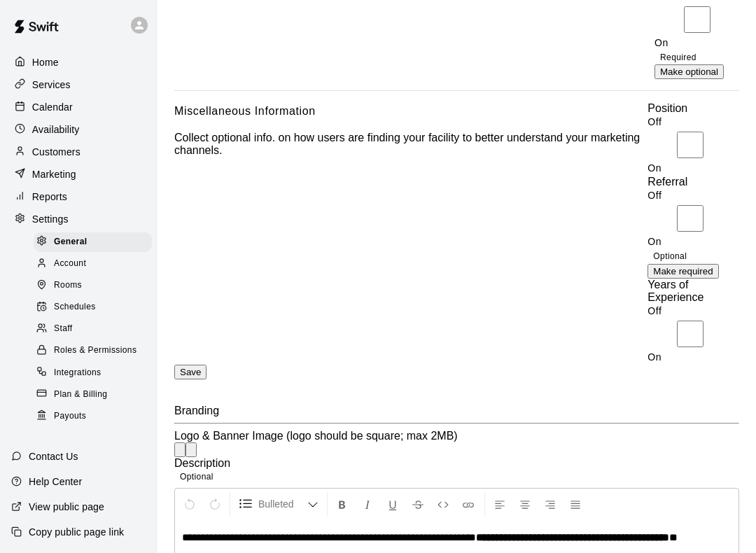 This screenshot has height=553, width=756. What do you see at coordinates (56, 152) in the screenshot?
I see `p: Customers` at bounding box center [56, 152].